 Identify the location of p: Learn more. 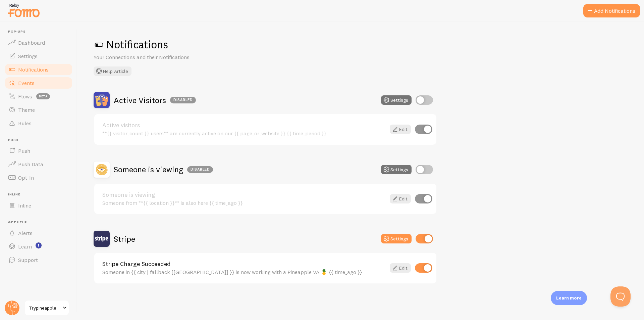
(569, 298).